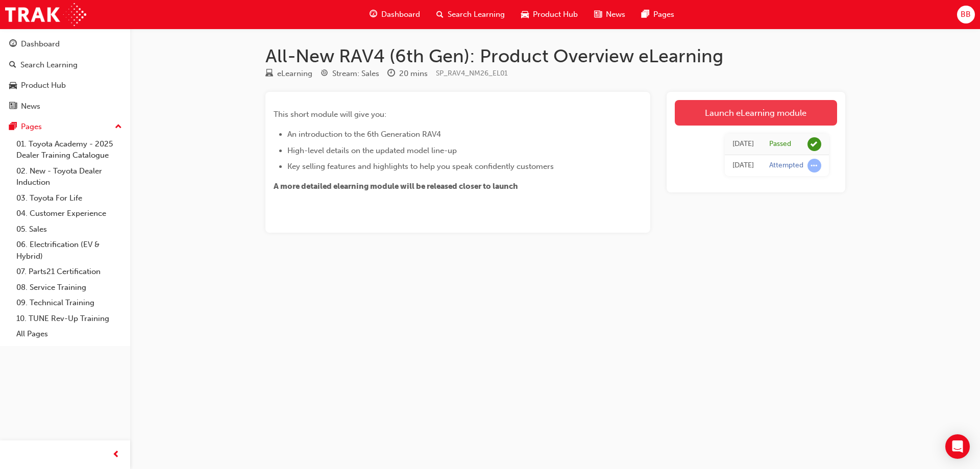  Describe the element at coordinates (31, 127) in the screenshot. I see `div: Pages` at that location.